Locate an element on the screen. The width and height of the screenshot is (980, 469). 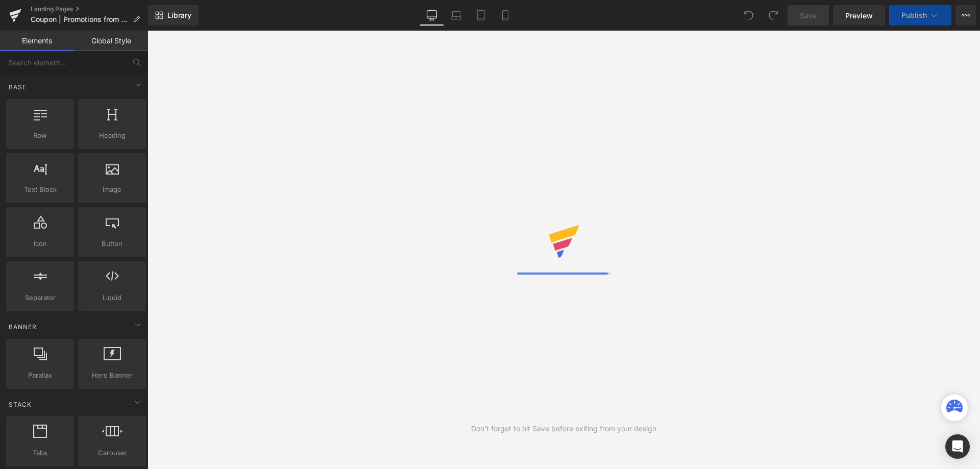
span: Banner is located at coordinates (23, 327).